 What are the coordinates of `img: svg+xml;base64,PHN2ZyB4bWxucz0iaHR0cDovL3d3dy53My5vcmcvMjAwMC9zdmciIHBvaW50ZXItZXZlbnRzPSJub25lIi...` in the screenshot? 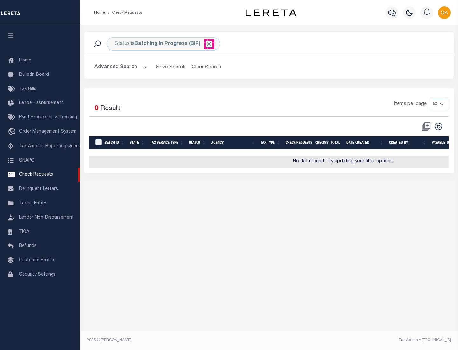 It's located at (444, 13).